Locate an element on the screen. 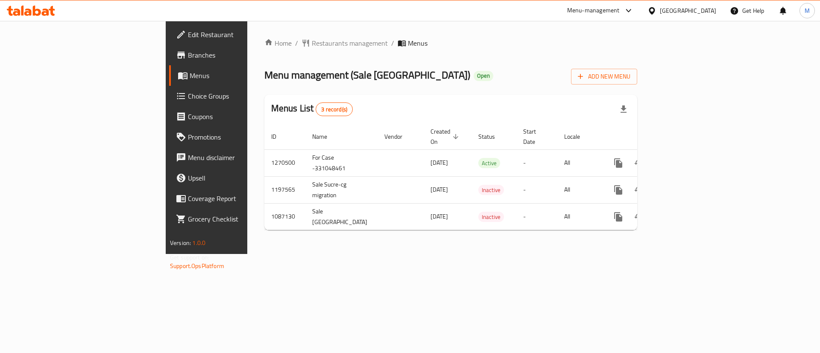 This screenshot has width=820, height=353. span: Restaurants management is located at coordinates (350, 43).